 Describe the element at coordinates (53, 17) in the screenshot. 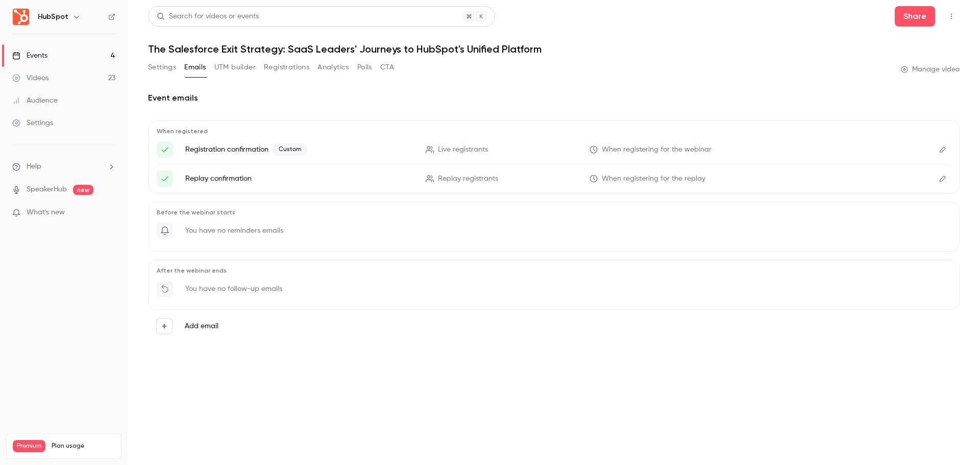

I see `h6: HubSpot` at that location.